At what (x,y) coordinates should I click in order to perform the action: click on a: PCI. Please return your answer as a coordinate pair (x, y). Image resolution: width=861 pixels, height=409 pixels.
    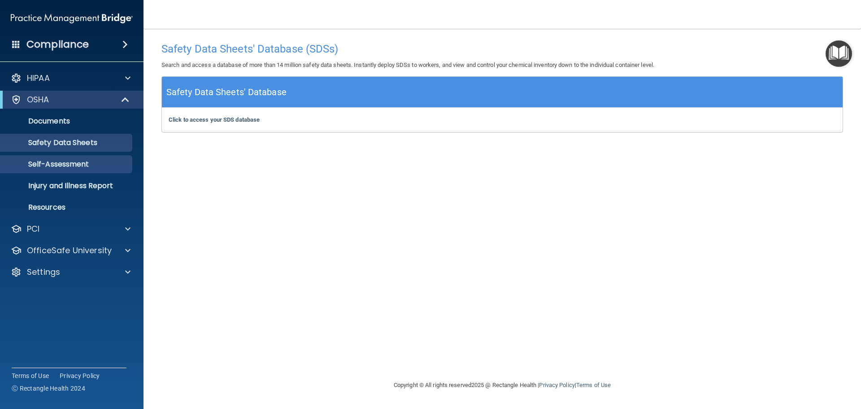
    Looking at the image, I should click on (70, 229).